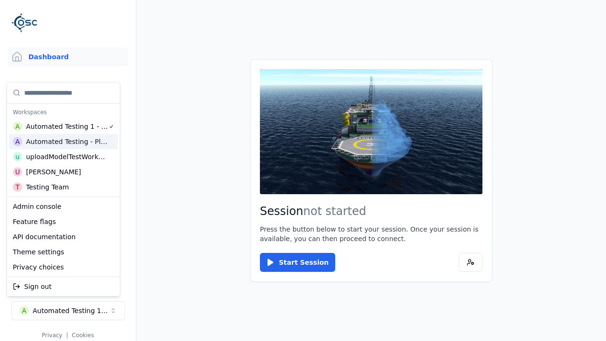 The height and width of the screenshot is (341, 606). I want to click on div: API documentation, so click(63, 237).